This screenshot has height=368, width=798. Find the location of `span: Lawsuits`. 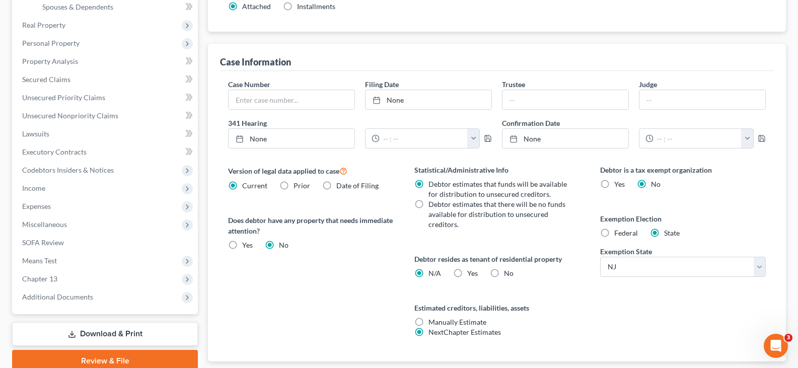

span: Lawsuits is located at coordinates (36, 133).